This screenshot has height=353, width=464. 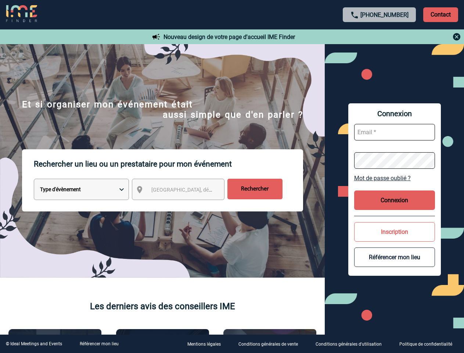 I want to click on div: © Ideal Meetings and Events, so click(x=34, y=343).